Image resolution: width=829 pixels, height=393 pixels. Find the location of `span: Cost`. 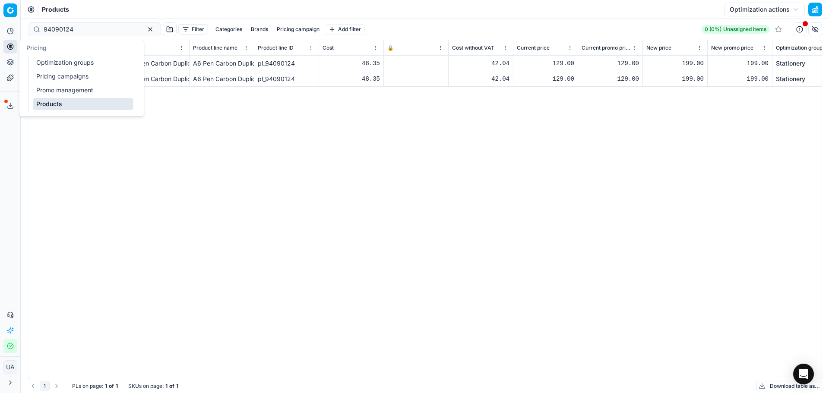

span: Cost is located at coordinates (328, 48).